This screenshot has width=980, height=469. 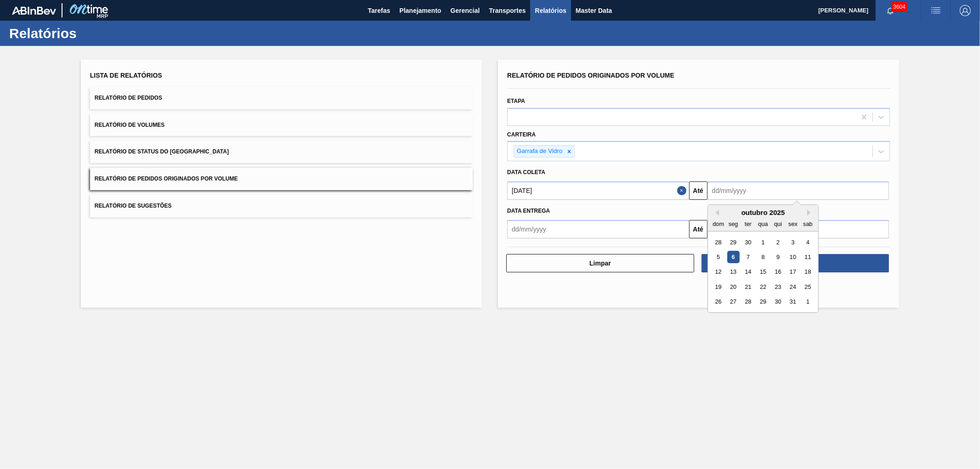 What do you see at coordinates (807, 302) in the screenshot?
I see `div: Choose sábado, 1 de novembro de 2025` at bounding box center [807, 302].